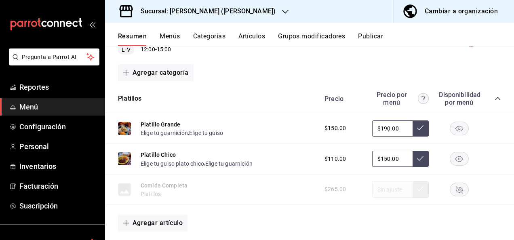  I want to click on span: $110.00, so click(335, 159).